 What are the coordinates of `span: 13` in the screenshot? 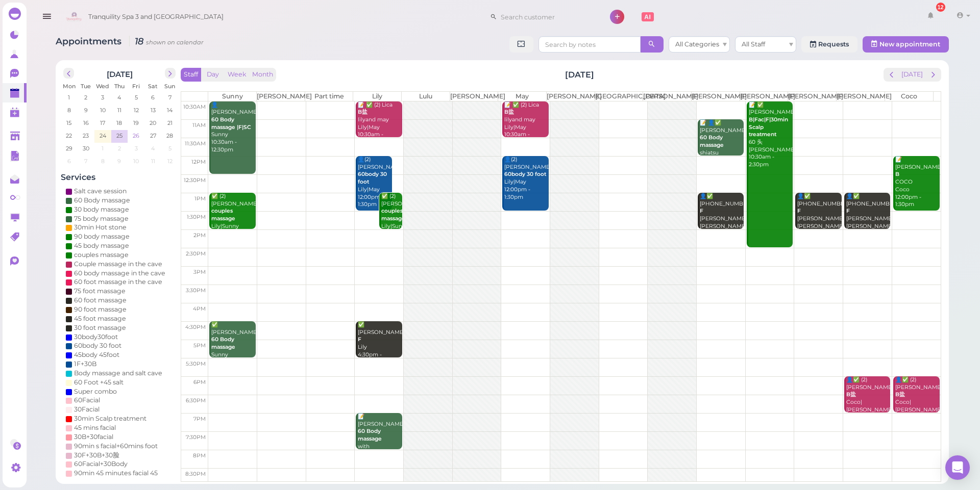 It's located at (153, 111).